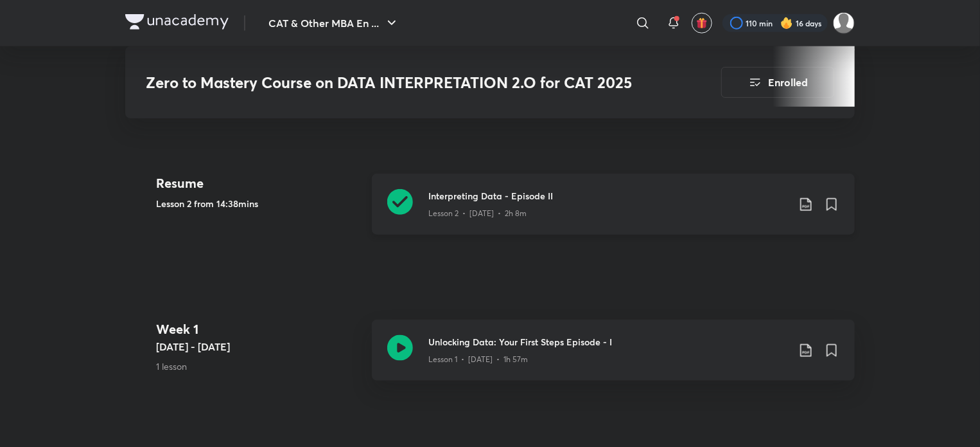 Image resolution: width=980 pixels, height=447 pixels. What do you see at coordinates (844, 23) in the screenshot?
I see `img: Aparna Dubey` at bounding box center [844, 23].